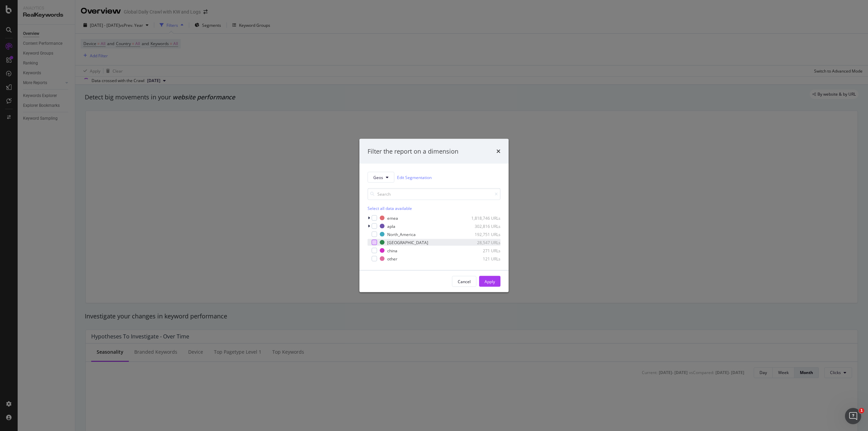 The image size is (868, 431). I want to click on div: Select all data available, so click(434, 208).